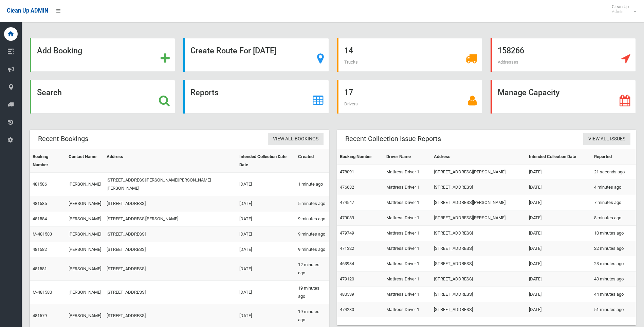  What do you see at coordinates (508, 62) in the screenshot?
I see `span: Addresses` at bounding box center [508, 62].